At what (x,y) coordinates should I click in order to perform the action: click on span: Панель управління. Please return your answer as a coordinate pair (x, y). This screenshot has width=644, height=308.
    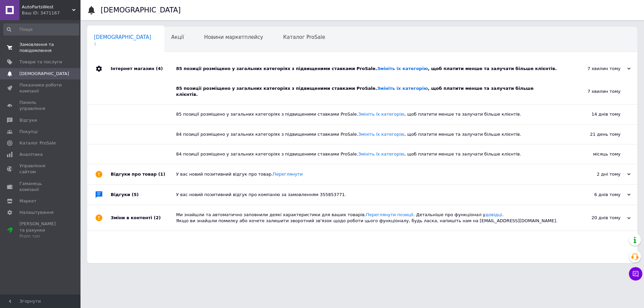
    Looking at the image, I should click on (40, 105).